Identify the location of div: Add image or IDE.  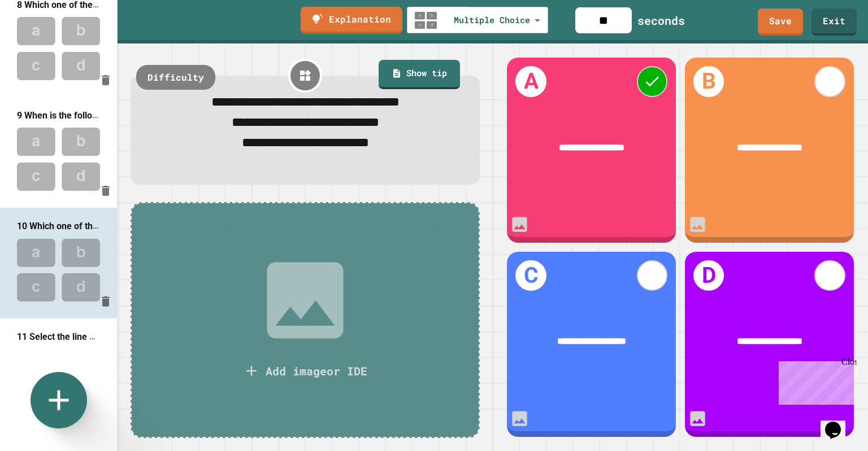
(316, 371).